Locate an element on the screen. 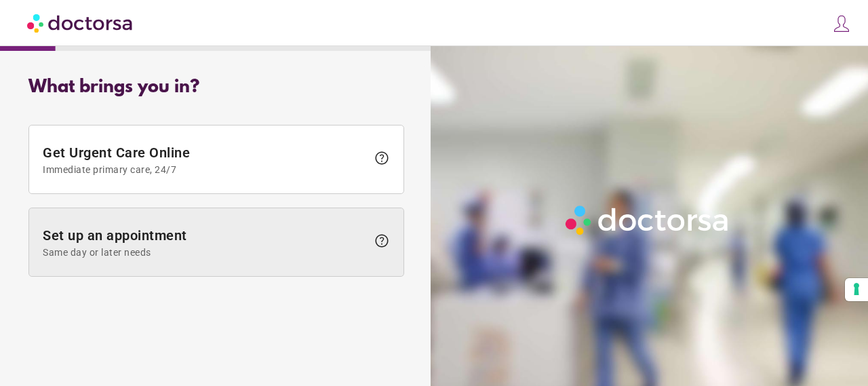 This screenshot has height=386, width=868. img: Doctorsa.com is located at coordinates (81, 22).